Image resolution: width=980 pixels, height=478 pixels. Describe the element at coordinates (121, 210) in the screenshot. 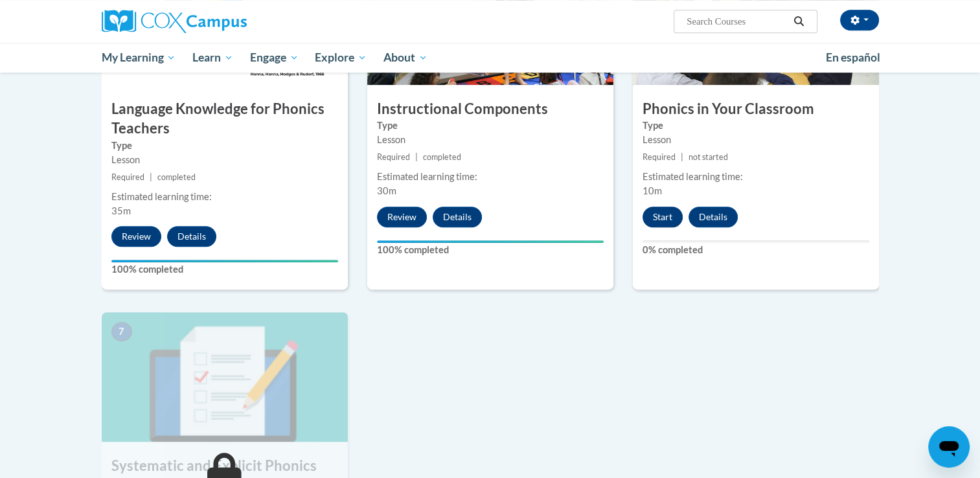

I see `span: 35m` at that location.